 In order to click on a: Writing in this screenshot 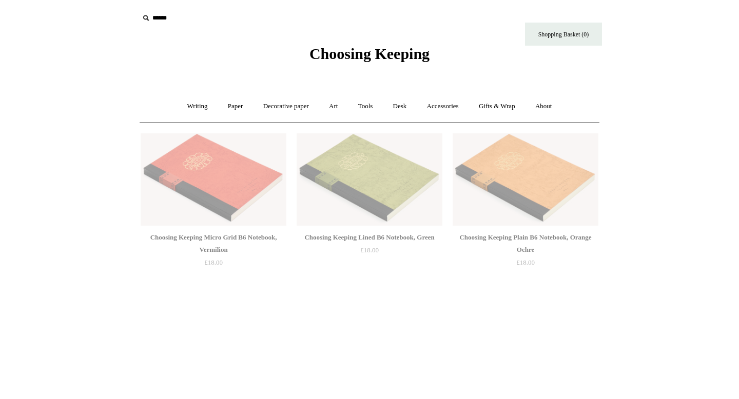, I will do `click(197, 106)`.